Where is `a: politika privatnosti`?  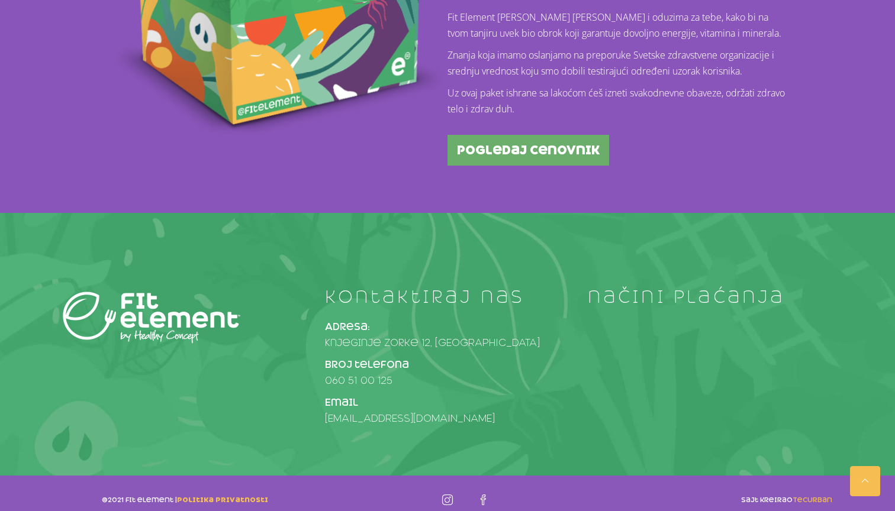
a: politika privatnosti is located at coordinates (223, 500).